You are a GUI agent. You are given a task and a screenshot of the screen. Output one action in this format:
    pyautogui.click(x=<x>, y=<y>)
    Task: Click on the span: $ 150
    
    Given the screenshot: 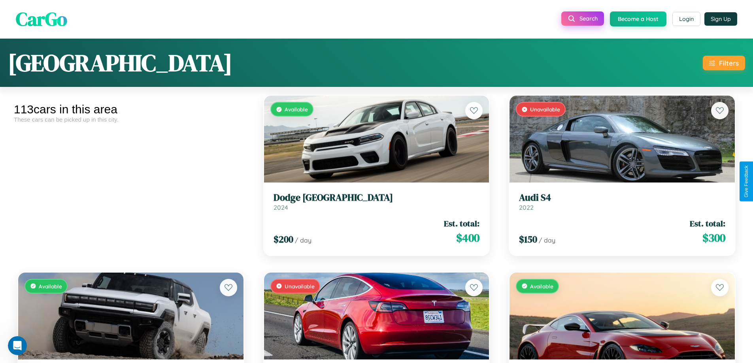 What is the action you would take?
    pyautogui.click(x=528, y=239)
    